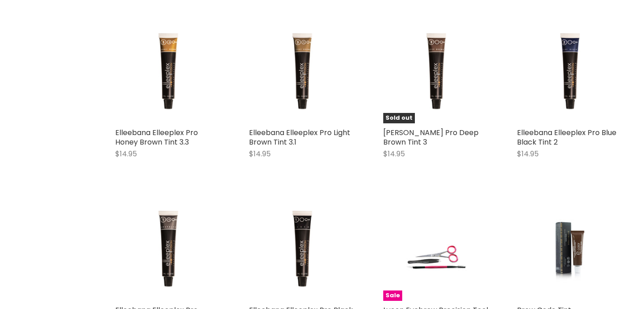 The width and height of the screenshot is (644, 309). What do you see at coordinates (436, 248) in the screenshot?
I see `img: Lycon Eyebrow Precision Tool Kit` at bounding box center [436, 248].